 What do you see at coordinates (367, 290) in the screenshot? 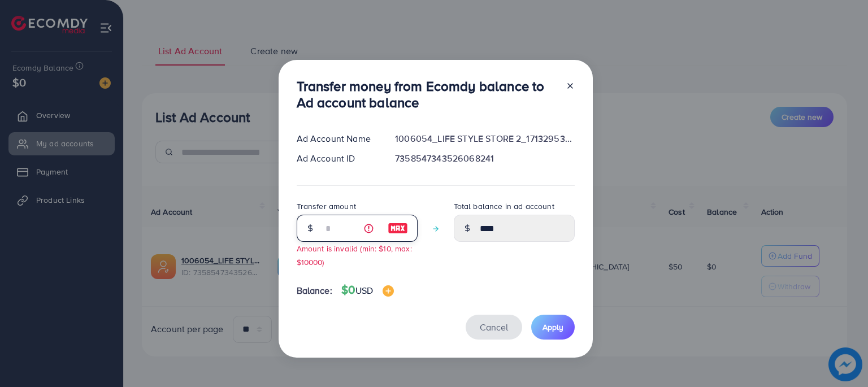
I see `h4: $0` at bounding box center [367, 290].